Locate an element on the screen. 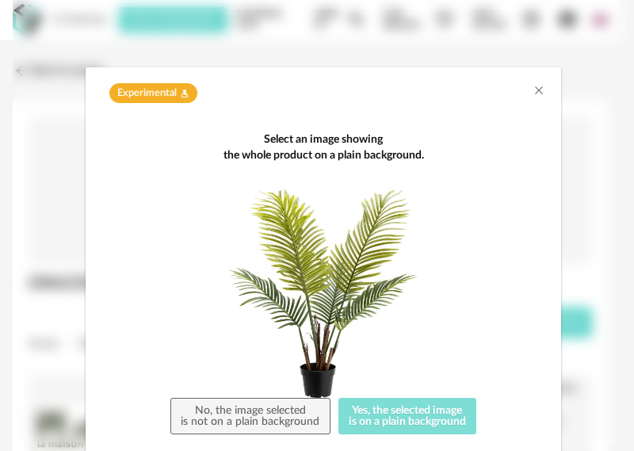 Image resolution: width=634 pixels, height=451 pixels. button: Yes, the selected imageis on a plain background is located at coordinates (407, 416).